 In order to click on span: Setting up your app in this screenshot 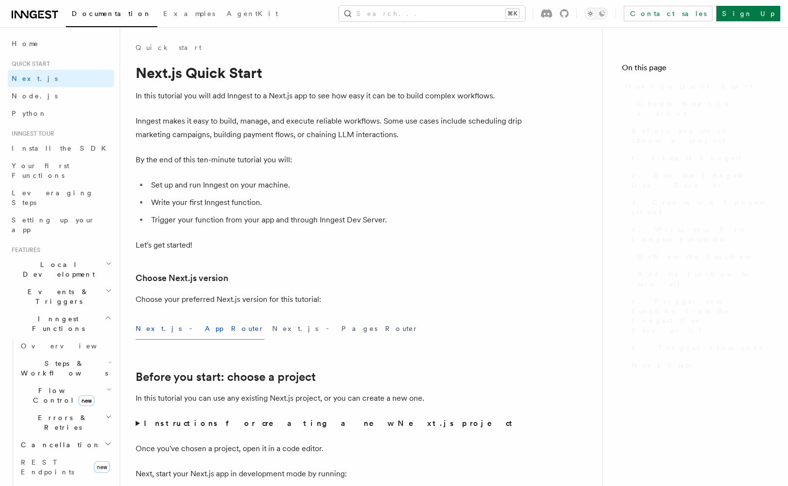, I will do `click(53, 225)`.